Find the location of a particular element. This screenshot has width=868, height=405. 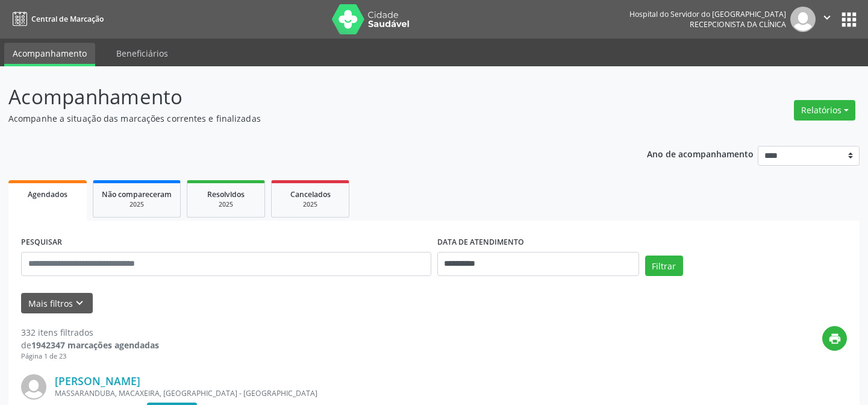

button: apps is located at coordinates (848, 20).